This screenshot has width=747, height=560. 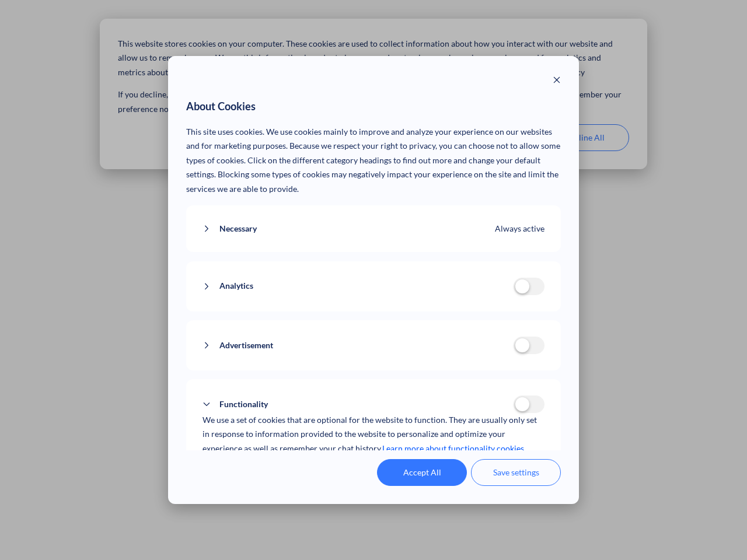 I want to click on span: Necessary, so click(x=238, y=228).